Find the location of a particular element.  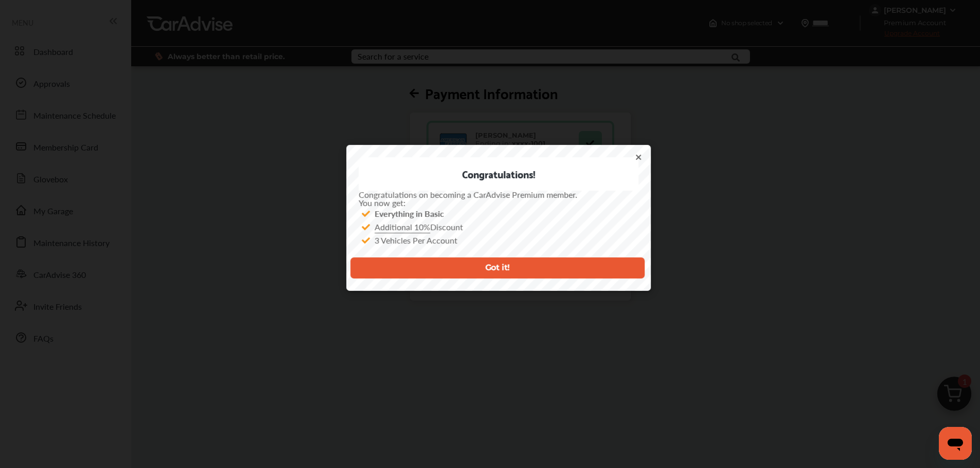

span: Congratulations on becoming a CarAdvise Premium member. is located at coordinates (468, 194).